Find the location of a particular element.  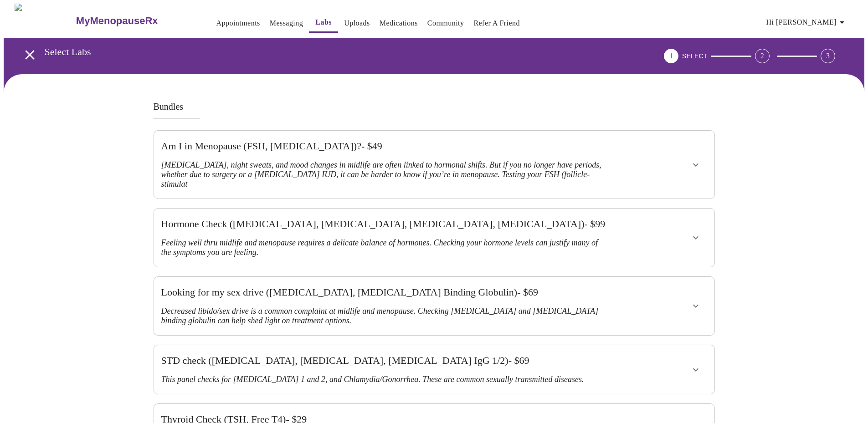

div: 3 is located at coordinates (828, 56).